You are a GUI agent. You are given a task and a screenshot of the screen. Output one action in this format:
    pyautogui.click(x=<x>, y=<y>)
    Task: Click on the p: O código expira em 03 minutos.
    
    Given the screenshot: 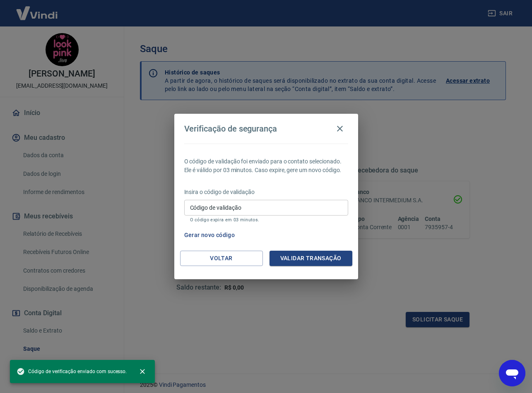 What is the action you would take?
    pyautogui.click(x=266, y=220)
    